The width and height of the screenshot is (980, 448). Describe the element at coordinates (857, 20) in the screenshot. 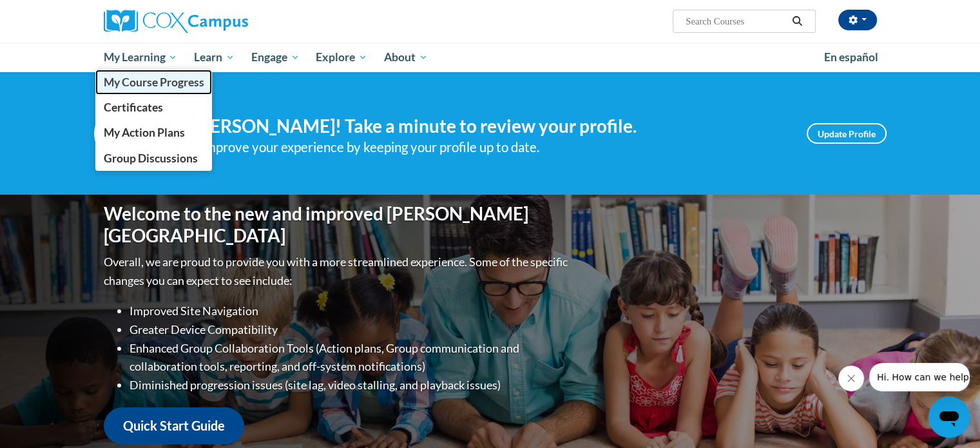

I see `button: Account Settings` at that location.